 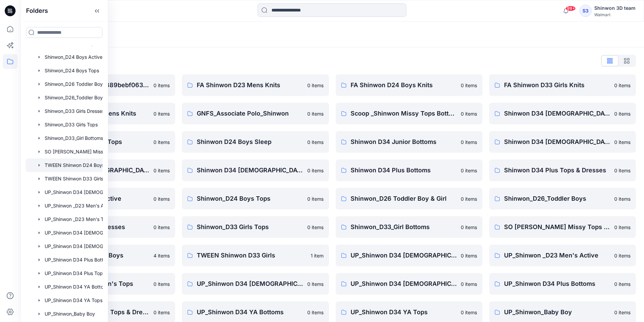 What do you see at coordinates (250, 142) in the screenshot?
I see `p: Shinwon D24 Boys Sleep` at bounding box center [250, 142].